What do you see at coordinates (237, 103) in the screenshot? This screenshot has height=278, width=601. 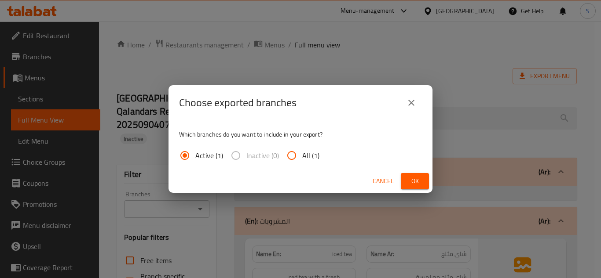 I see `h2: Choose exported branches` at bounding box center [237, 103].